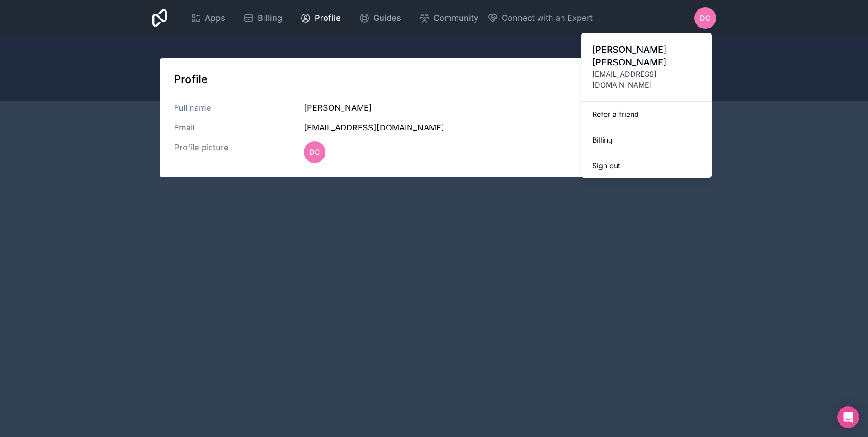  Describe the element at coordinates (449, 18) in the screenshot. I see `a: Community` at that location.